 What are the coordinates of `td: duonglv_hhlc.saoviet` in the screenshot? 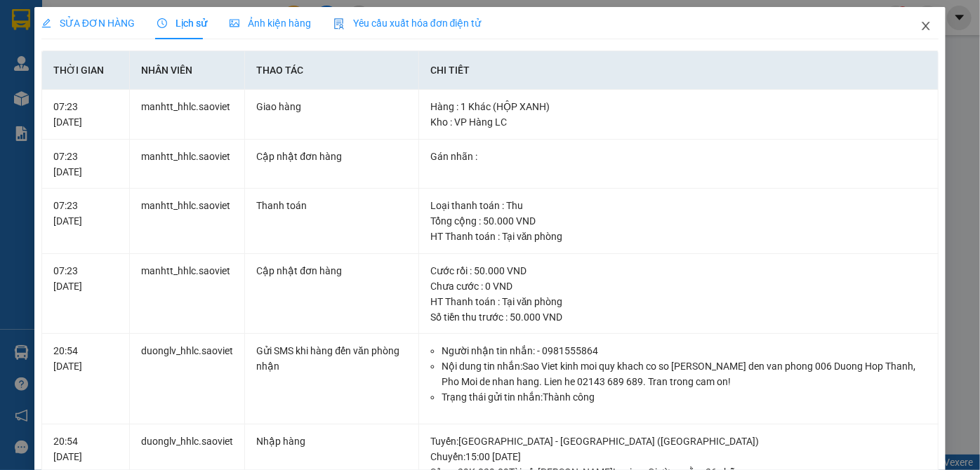 It's located at (188, 379).